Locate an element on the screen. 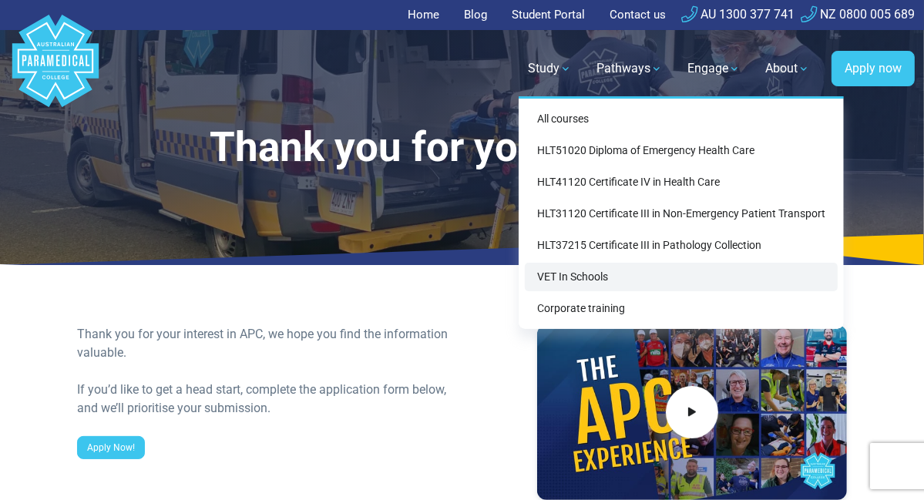 Image resolution: width=924 pixels, height=500 pixels. a: AU 1300 377 741 is located at coordinates (738, 14).